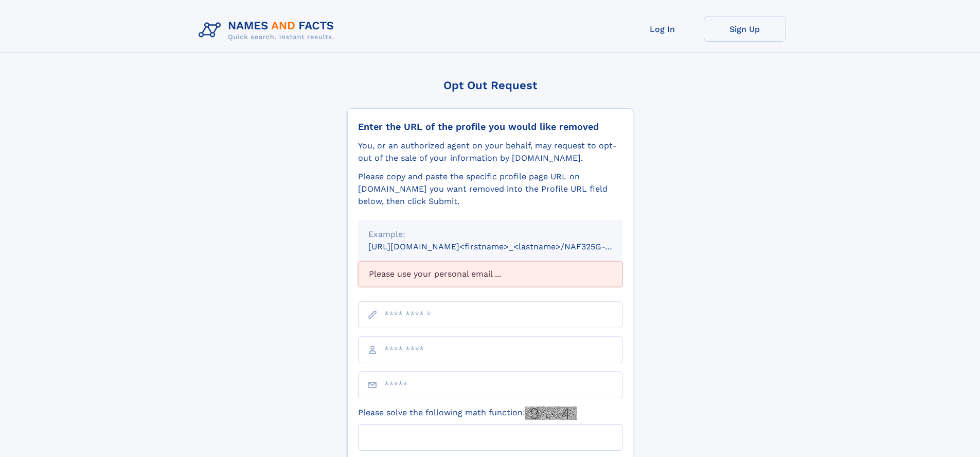 The width and height of the screenshot is (980, 457). I want to click on a: Sign Up, so click(744, 29).